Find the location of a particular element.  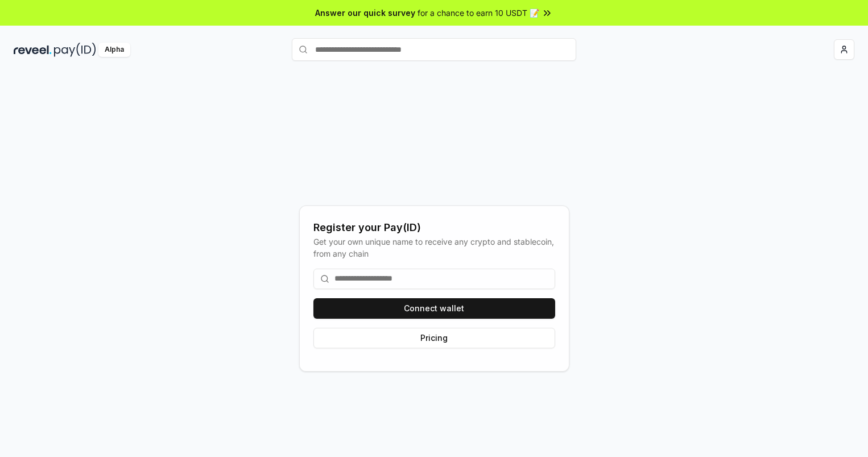

button: Pricing is located at coordinates (434, 338).